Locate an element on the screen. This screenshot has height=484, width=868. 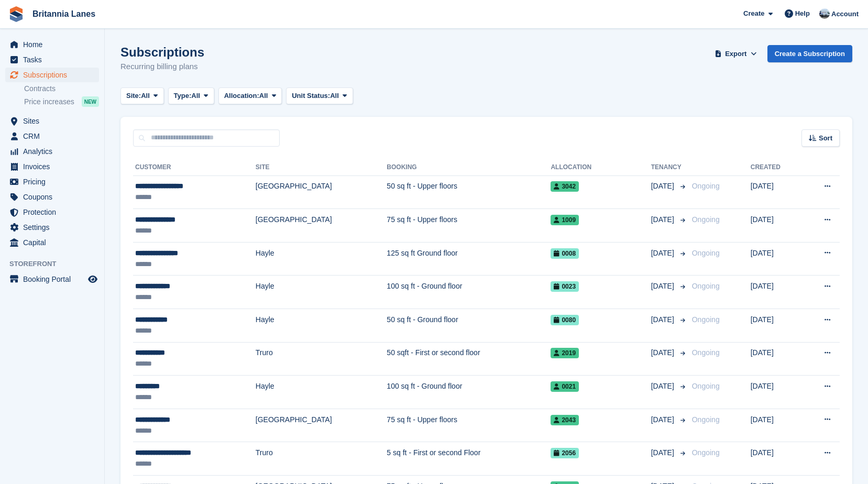
a: Britannia Lanes is located at coordinates (64, 14).